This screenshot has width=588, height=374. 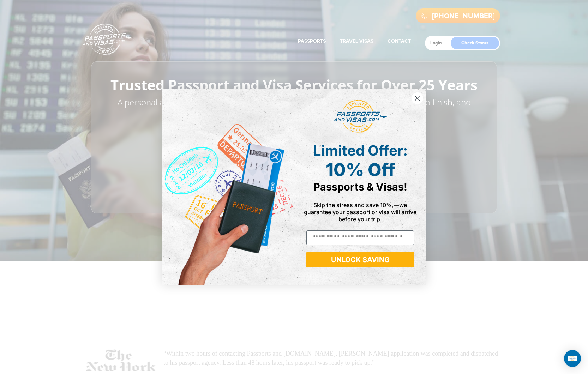 I want to click on button: Close dialog, so click(x=417, y=98).